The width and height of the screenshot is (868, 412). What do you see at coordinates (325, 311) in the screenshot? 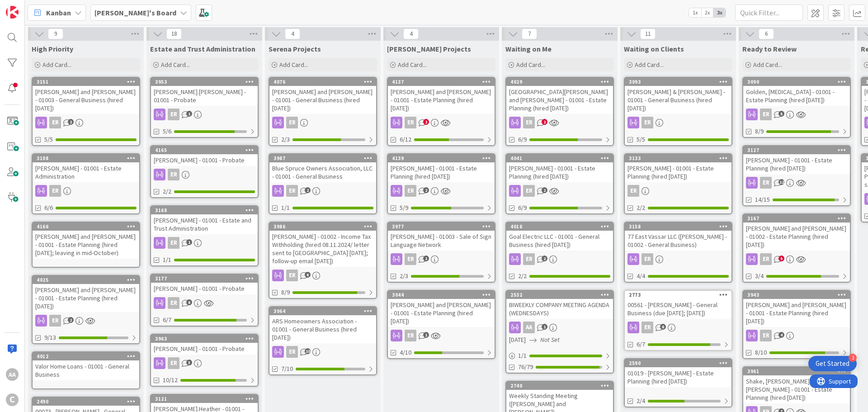
I see `div: 3064` at bounding box center [325, 311].